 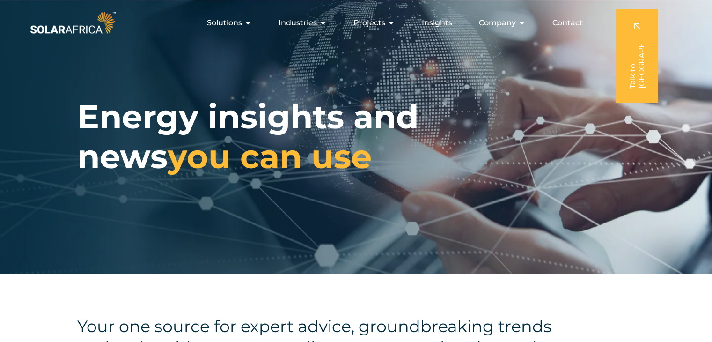 I want to click on span: Projects, so click(x=370, y=23).